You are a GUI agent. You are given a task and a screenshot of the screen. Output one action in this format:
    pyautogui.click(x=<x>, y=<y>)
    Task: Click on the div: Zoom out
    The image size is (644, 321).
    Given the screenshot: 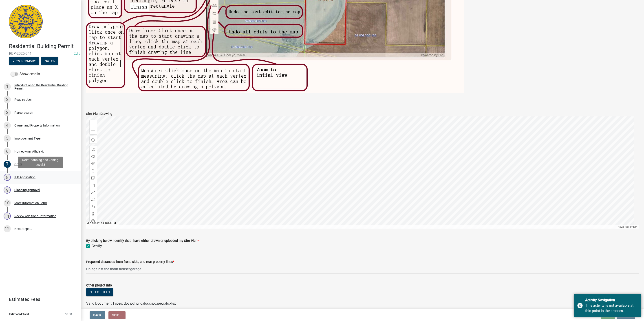 What is the action you would take?
    pyautogui.click(x=93, y=131)
    